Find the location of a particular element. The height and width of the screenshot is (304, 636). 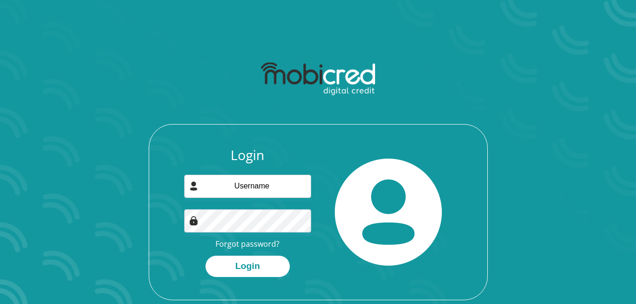

a: Forgot password? is located at coordinates (247, 244).